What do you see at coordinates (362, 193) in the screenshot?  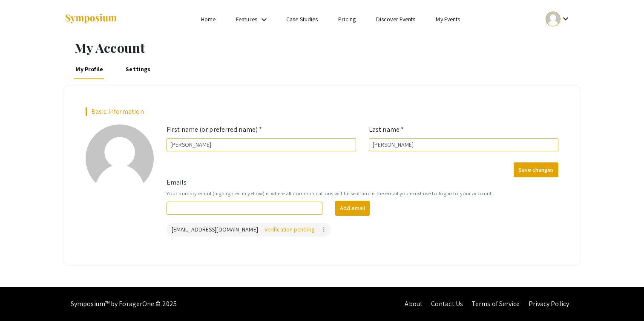 I see `small: Your primary email (highlighted in yellow) is where all communications will be sent and is the em...` at bounding box center [362, 193].